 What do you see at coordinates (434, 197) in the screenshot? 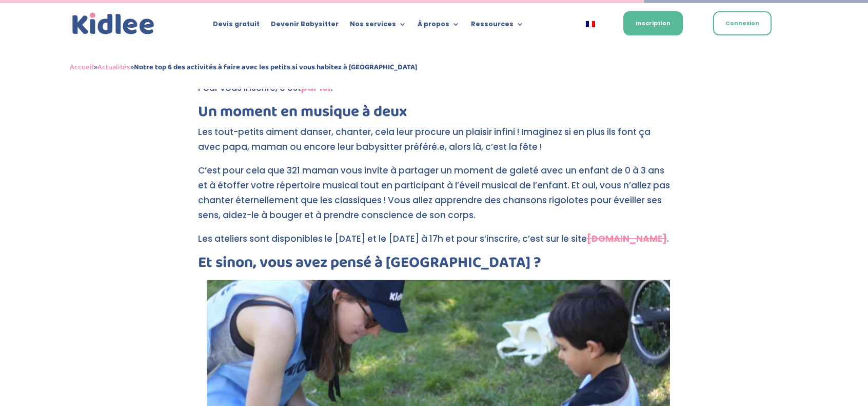
I see `p: C’est pour cela que 321 maman vous invite à partager un moment de gaieté avec un enfant de 0 à 3 ...` at bounding box center [434, 197].